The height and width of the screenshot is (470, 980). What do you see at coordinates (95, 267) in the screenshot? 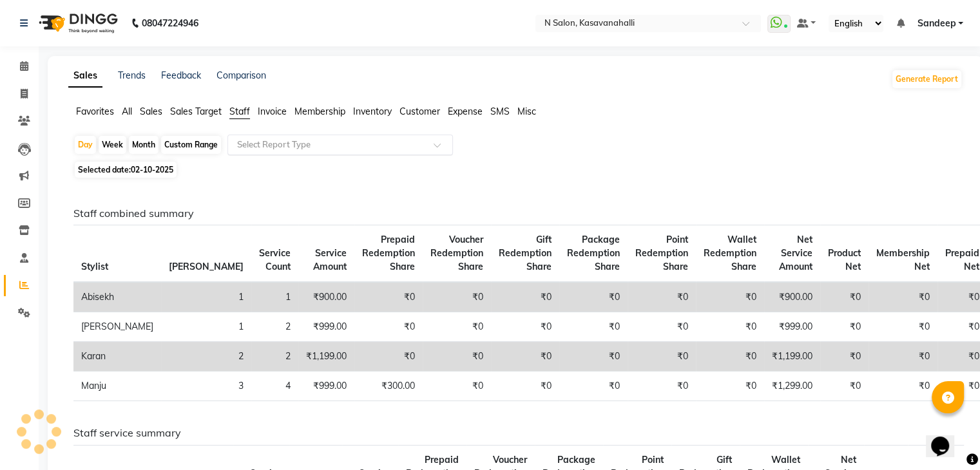
I see `span: Stylist` at bounding box center [95, 267].